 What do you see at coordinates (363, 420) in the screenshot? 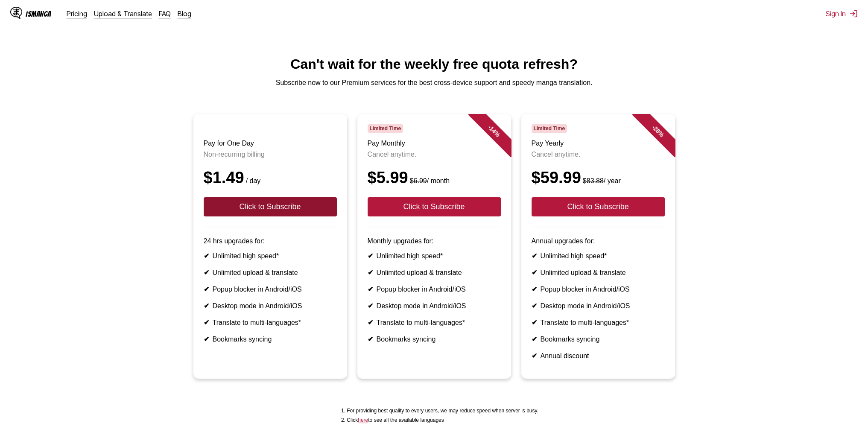
I see `a: Available languages` at bounding box center [363, 420].